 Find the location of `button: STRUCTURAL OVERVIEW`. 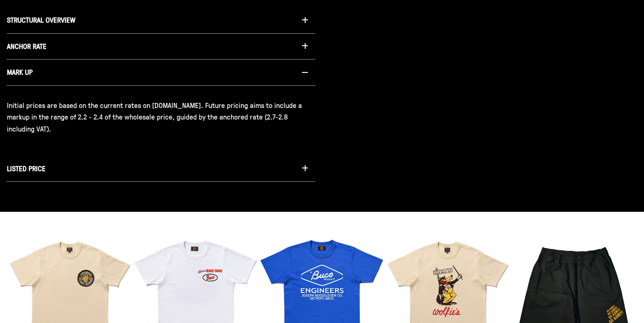

button: STRUCTURAL OVERVIEW is located at coordinates (161, 21).